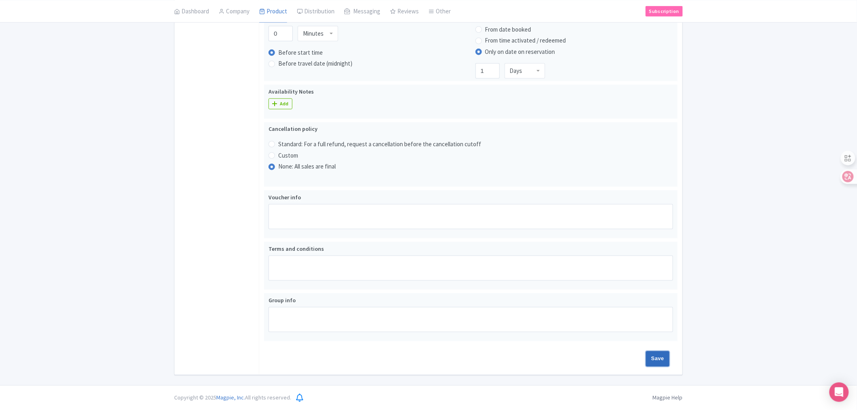 The image size is (857, 410). I want to click on label: Only on date on reservation, so click(520, 52).